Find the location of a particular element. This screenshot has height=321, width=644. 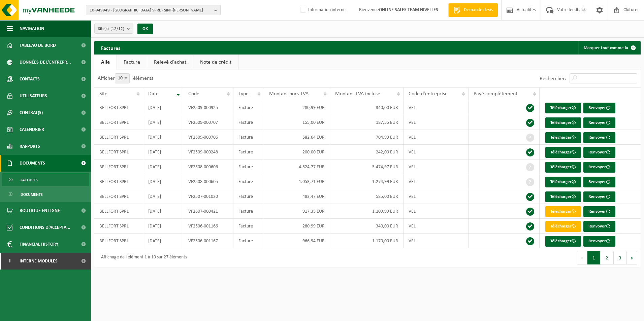

td: 966,94 EUR is located at coordinates (297, 241).